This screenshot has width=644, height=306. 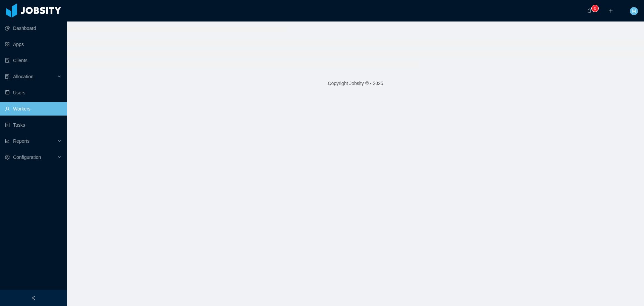 What do you see at coordinates (33, 92) in the screenshot?
I see `a: icon: robotUsers` at bounding box center [33, 92].